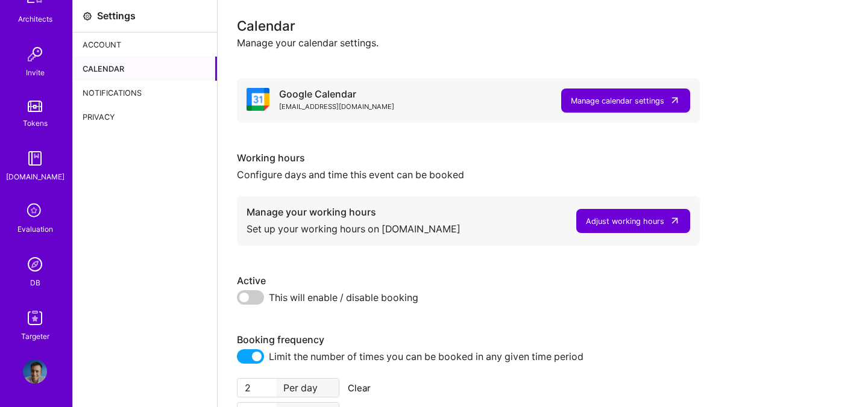 The width and height of the screenshot is (868, 407). I want to click on img: Skill Targeter, so click(35, 318).